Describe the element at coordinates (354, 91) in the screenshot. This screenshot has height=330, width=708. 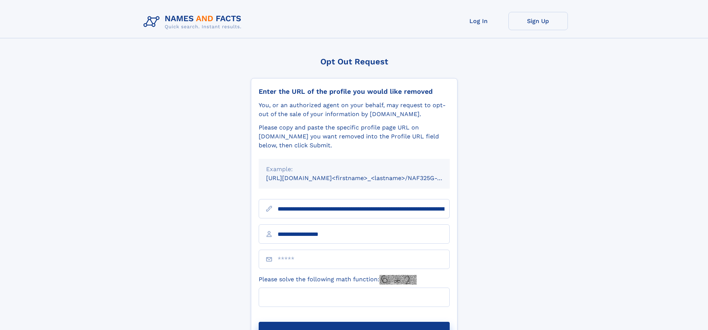
I see `div: Enter the URL of the profile you would like removed` at that location.